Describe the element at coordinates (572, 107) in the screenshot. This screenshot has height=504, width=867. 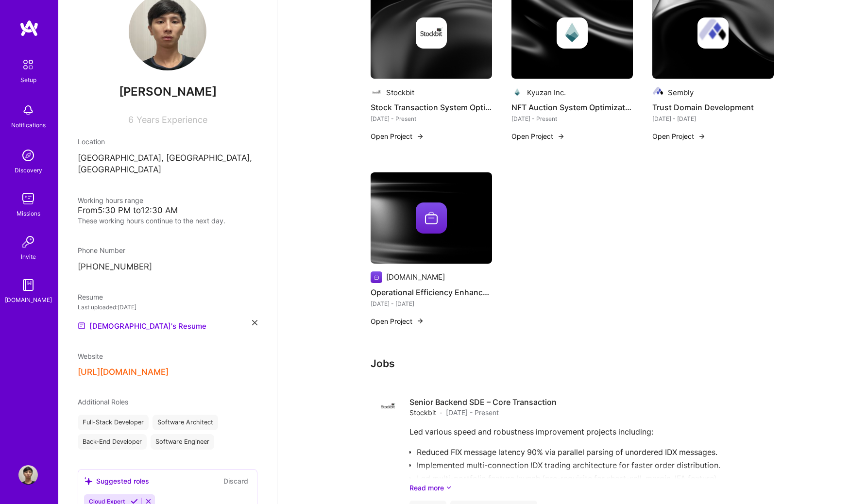
I see `h4: NFT Auction System Optimization` at that location.